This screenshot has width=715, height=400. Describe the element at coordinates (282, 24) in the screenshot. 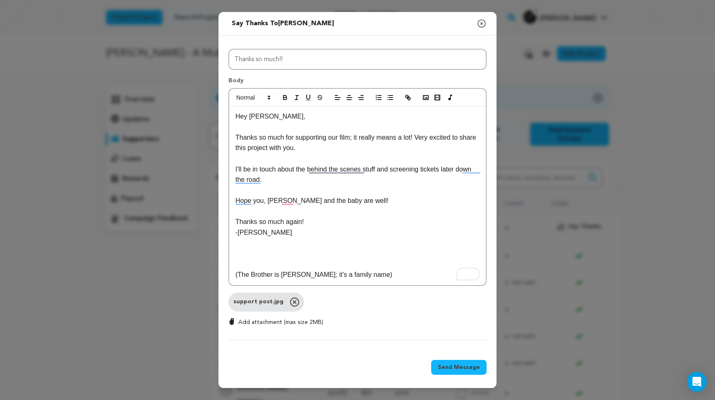

I see `div: Say thanks to` at that location.